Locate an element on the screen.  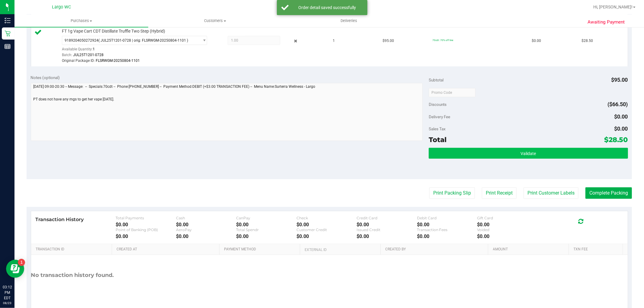
a: Deliveries is located at coordinates (348, 21).